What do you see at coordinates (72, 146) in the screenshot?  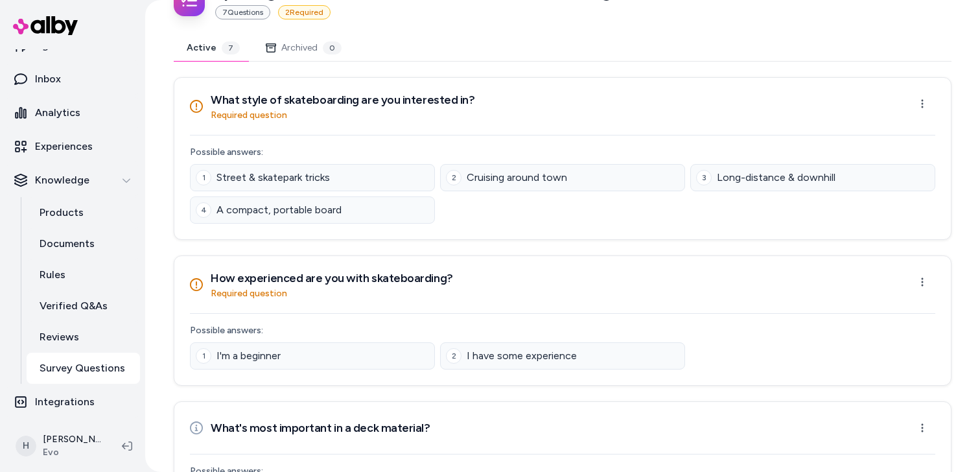 I see `a: Experiences` at bounding box center [72, 146].